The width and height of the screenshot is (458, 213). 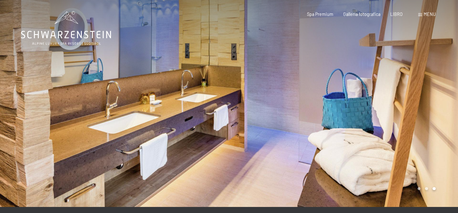 What do you see at coordinates (396, 14) in the screenshot?
I see `font: LIBRO` at bounding box center [396, 14].